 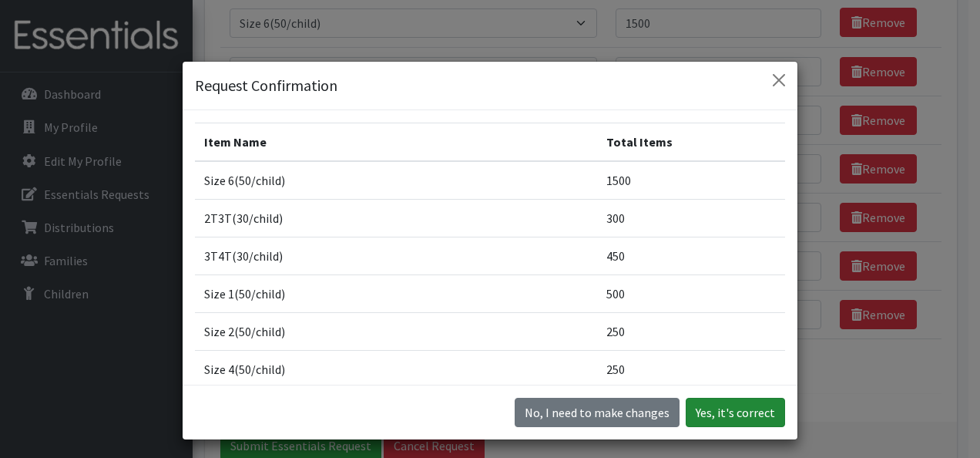 What do you see at coordinates (691, 217) in the screenshot?
I see `td: 300` at bounding box center [691, 217].